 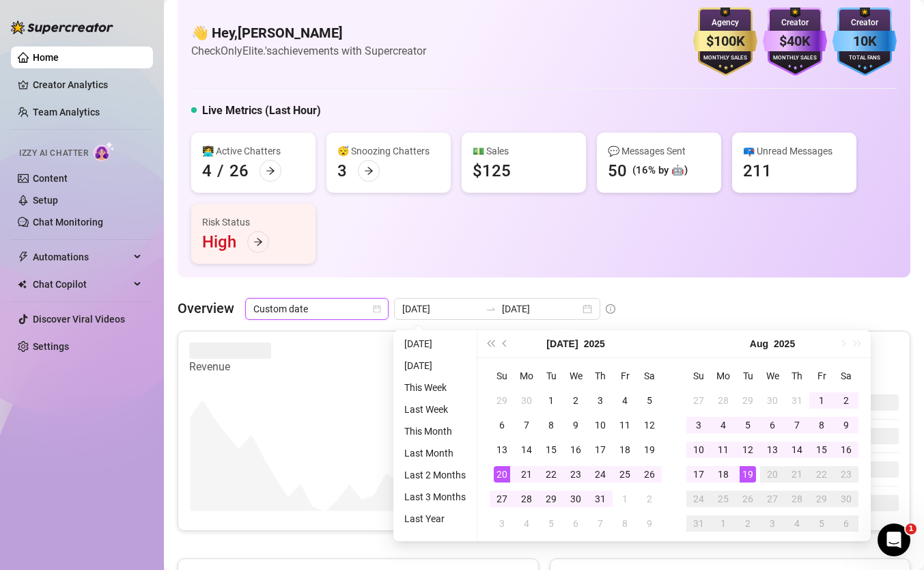 What do you see at coordinates (502, 523) in the screenshot?
I see `td: 2025-08-03` at bounding box center [502, 523].